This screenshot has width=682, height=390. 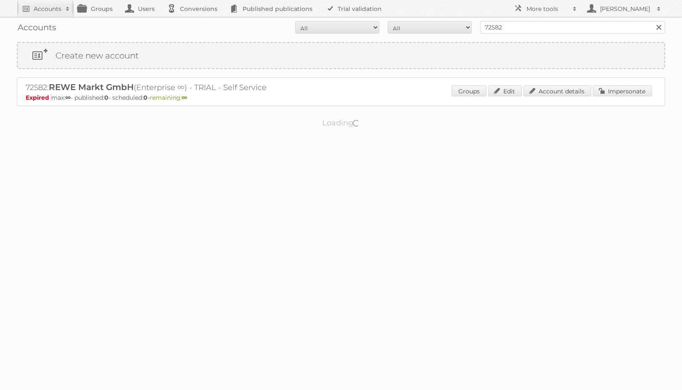 What do you see at coordinates (91, 87) in the screenshot?
I see `span: REWE Markt GmbH` at bounding box center [91, 87].